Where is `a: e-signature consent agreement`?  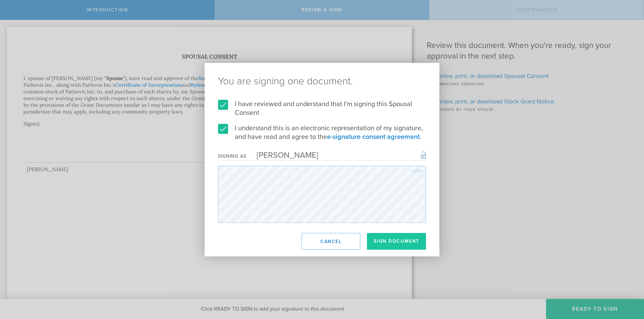
a: e-signature consent agreement is located at coordinates (373, 137).